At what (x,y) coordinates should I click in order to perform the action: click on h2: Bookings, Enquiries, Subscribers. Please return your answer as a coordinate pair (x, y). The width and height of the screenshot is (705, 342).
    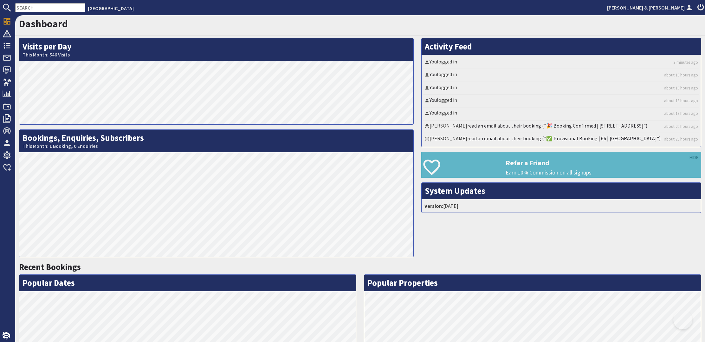
    Looking at the image, I should click on (216, 141).